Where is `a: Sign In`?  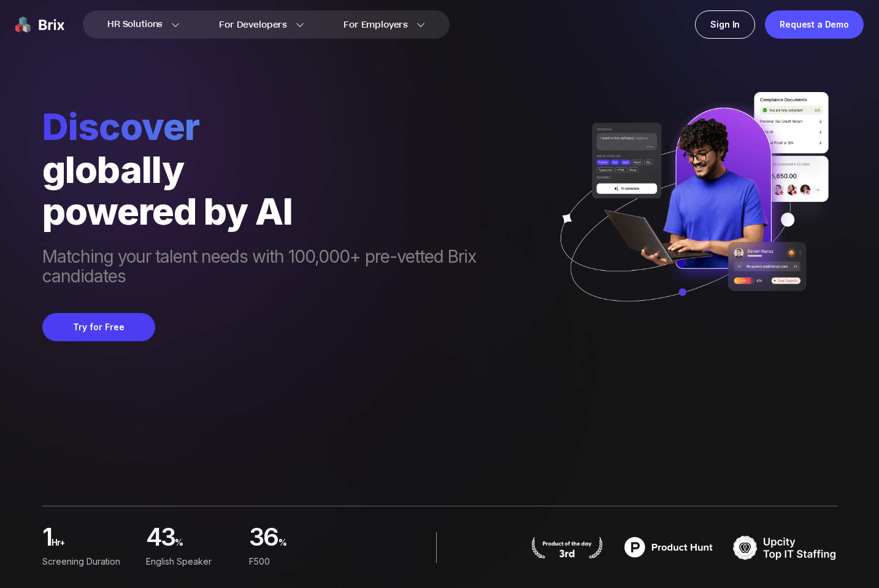 a: Sign In is located at coordinates (726, 25).